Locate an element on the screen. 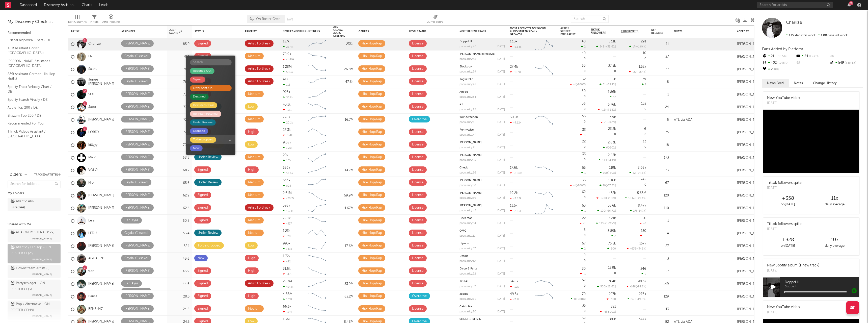 The height and width of the screenshot is (323, 868). div: 549 is located at coordinates (846, 63).